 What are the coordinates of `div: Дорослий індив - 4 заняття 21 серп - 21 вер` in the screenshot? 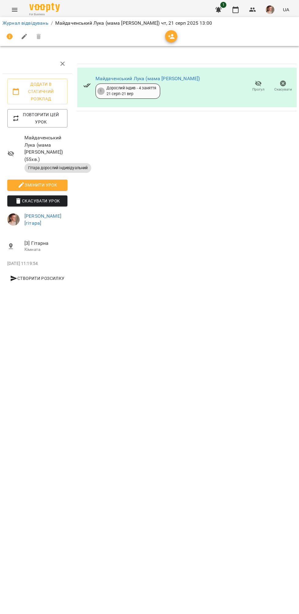 It's located at (131, 91).